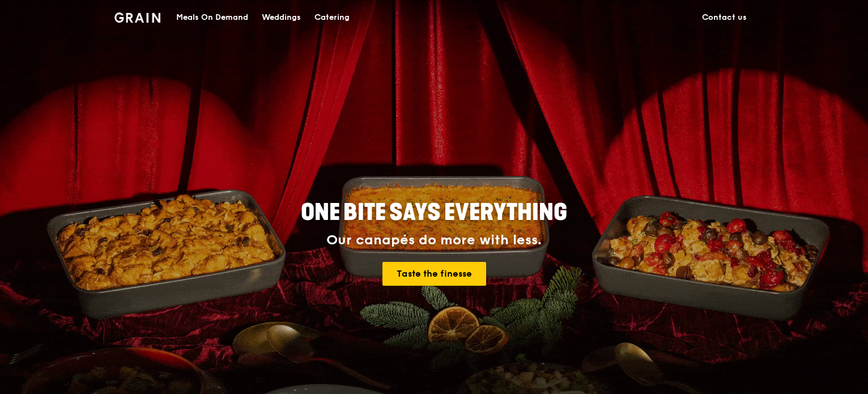  What do you see at coordinates (281, 17) in the screenshot?
I see `a: Weddings` at bounding box center [281, 17].